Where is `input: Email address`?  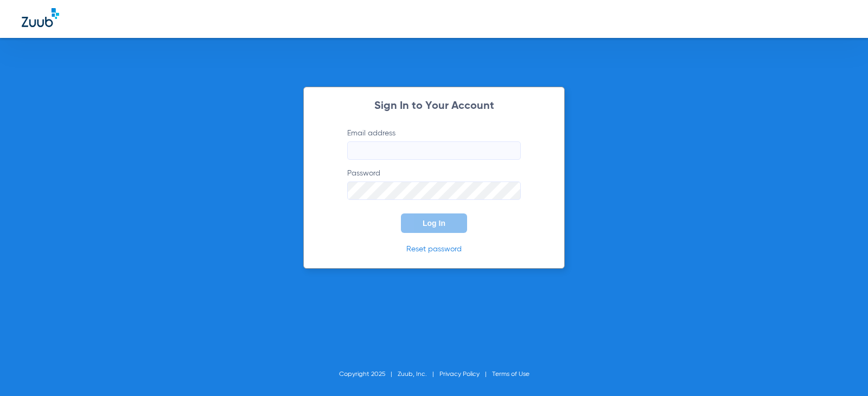 input: Email address is located at coordinates (434, 150).